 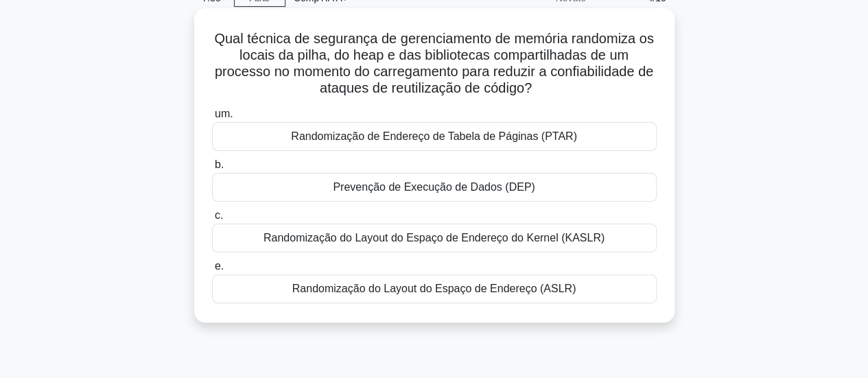 I want to click on font: Randomização de Endereço de Tabela de Páginas (PTAR), so click(x=434, y=136).